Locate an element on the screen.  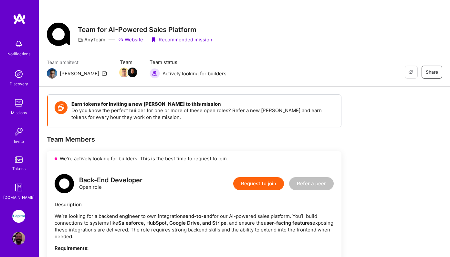
strong: Requirements: is located at coordinates (71, 248).